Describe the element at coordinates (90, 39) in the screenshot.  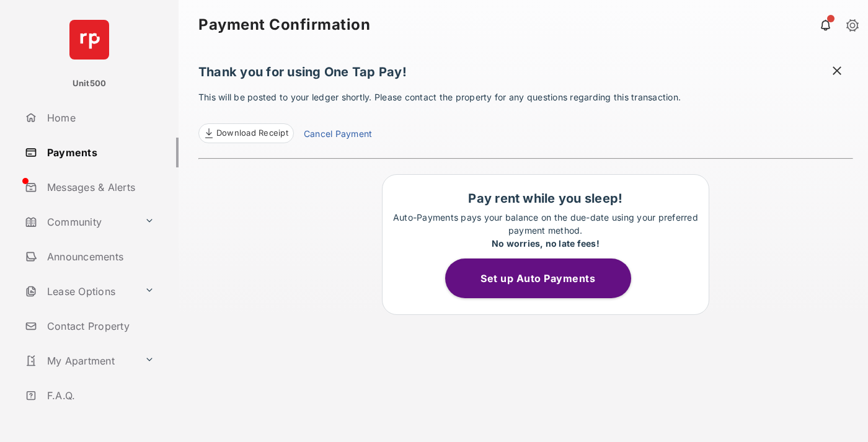
I see `img: svg+xml;base64,PHN2ZyB4bWxucz0iaHR0cDovL3d3dy53My5vcmcvMjAwMC9zdmciIHdpZHRoPSI2NCIgaGVpZ2h0PSI2NC...` at that location.